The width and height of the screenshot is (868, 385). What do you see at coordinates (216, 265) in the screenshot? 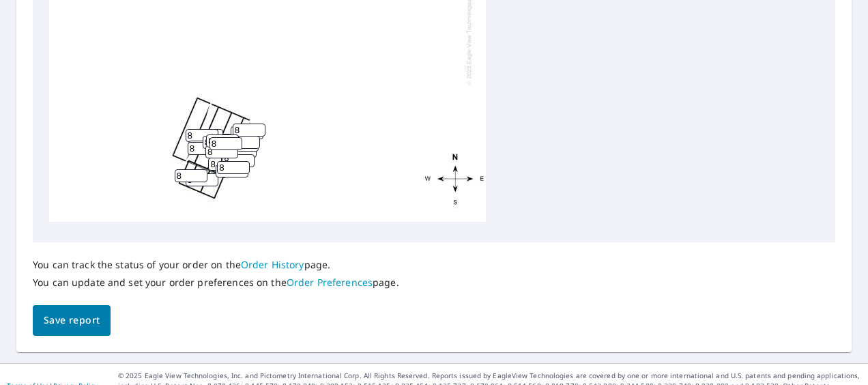
I see `p: You can track the status of your order on the page.` at bounding box center [216, 265].